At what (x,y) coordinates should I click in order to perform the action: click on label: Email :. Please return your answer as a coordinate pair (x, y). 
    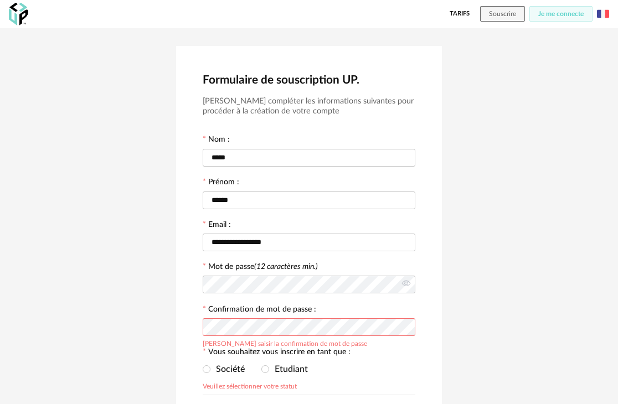
    Looking at the image, I should click on (216, 226).